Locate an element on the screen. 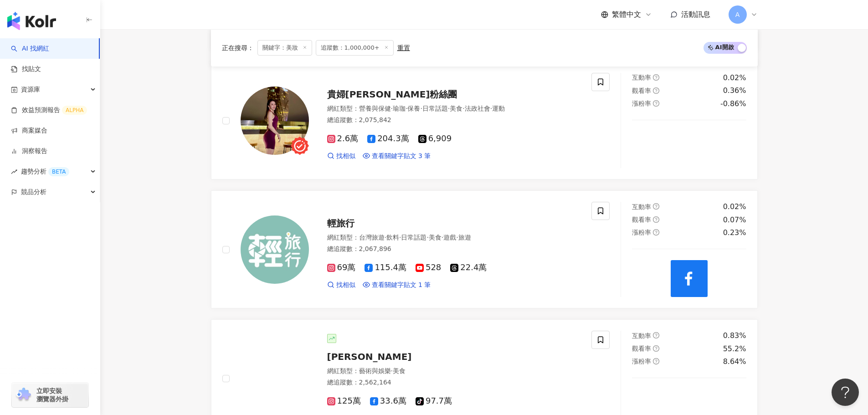 The image size is (868, 415). a: 找貼文 is located at coordinates (26, 69).